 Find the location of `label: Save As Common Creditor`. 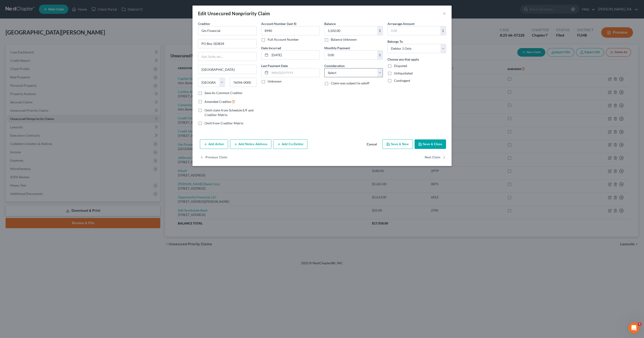

label: Save As Common Creditor is located at coordinates (223, 93).